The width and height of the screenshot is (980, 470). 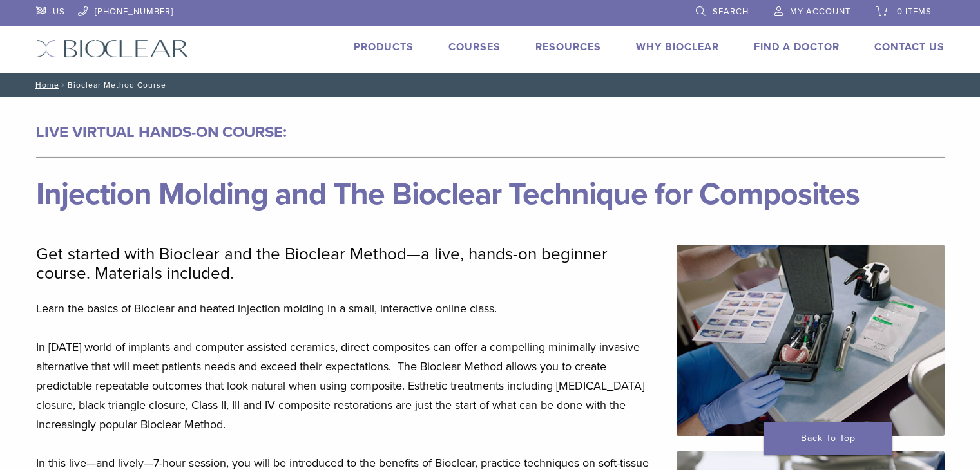 I want to click on a: Contact Us, so click(x=909, y=47).